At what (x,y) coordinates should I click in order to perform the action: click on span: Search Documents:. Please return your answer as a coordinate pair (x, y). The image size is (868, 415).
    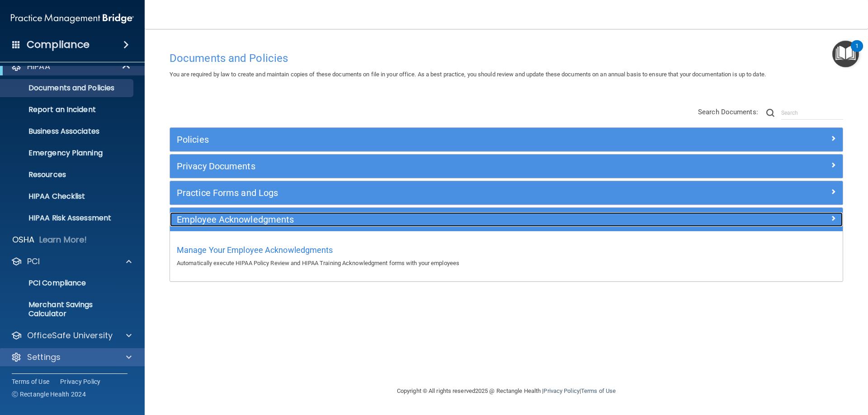
    Looking at the image, I should click on (728, 112).